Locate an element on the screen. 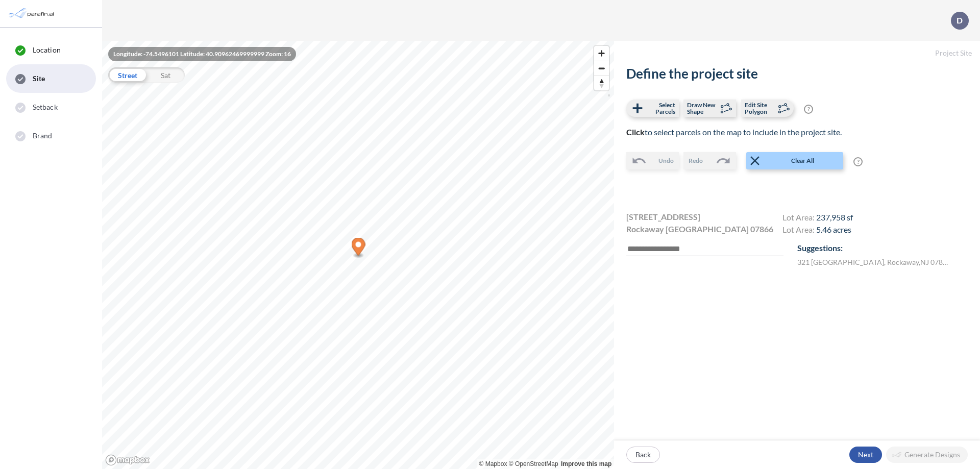  div: Map marker is located at coordinates (358, 248).